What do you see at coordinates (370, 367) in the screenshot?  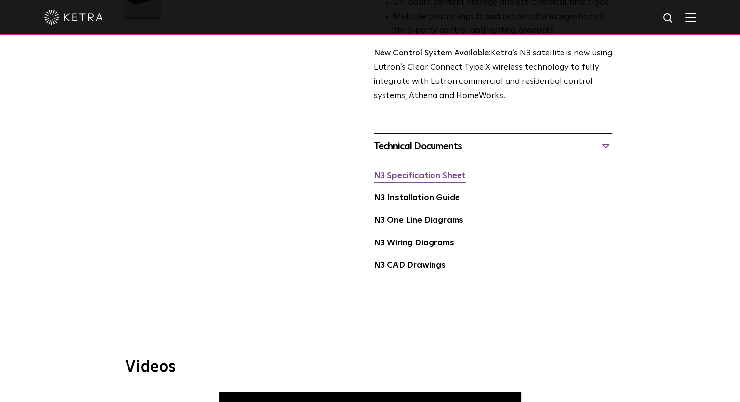 I see `h3: Videos` at bounding box center [370, 367].